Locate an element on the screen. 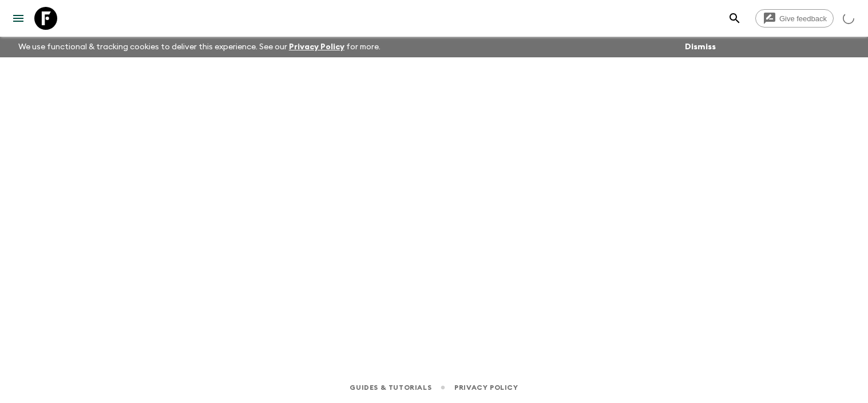 The width and height of the screenshot is (868, 403). button: search adventures is located at coordinates (735, 18).